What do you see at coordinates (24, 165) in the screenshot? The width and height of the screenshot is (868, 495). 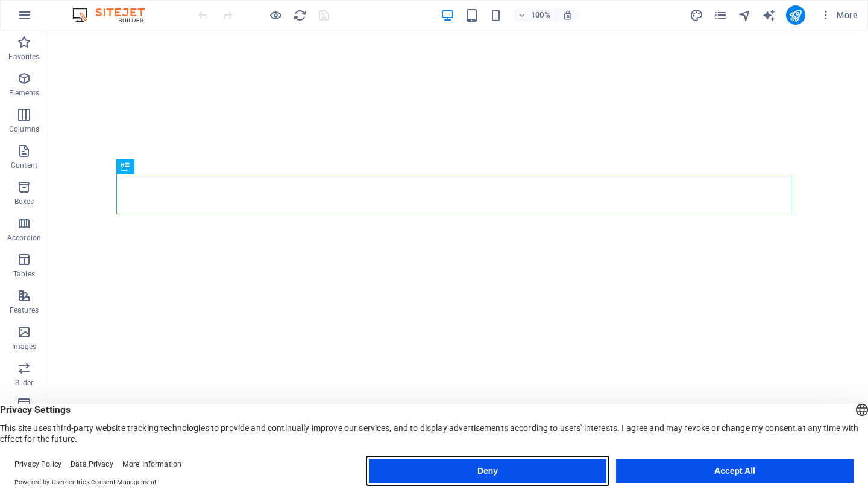 I see `p: Content` at bounding box center [24, 165].